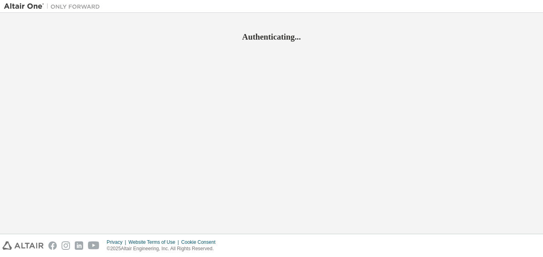 Image resolution: width=543 pixels, height=257 pixels. I want to click on img: linkedin.svg, so click(79, 245).